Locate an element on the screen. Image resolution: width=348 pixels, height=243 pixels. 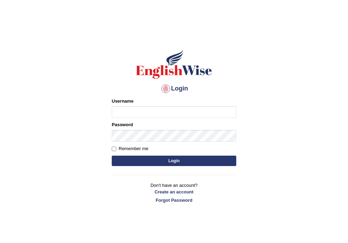
label: Password is located at coordinates (122, 124).